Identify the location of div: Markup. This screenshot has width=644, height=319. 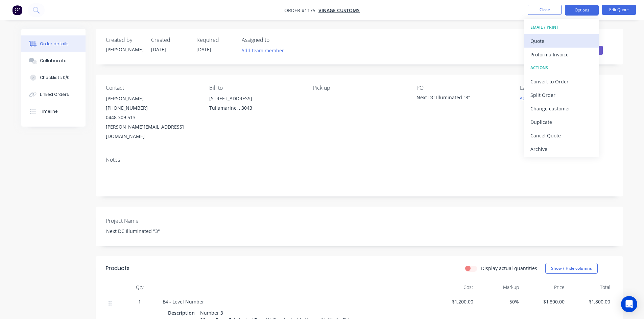
(498, 287).